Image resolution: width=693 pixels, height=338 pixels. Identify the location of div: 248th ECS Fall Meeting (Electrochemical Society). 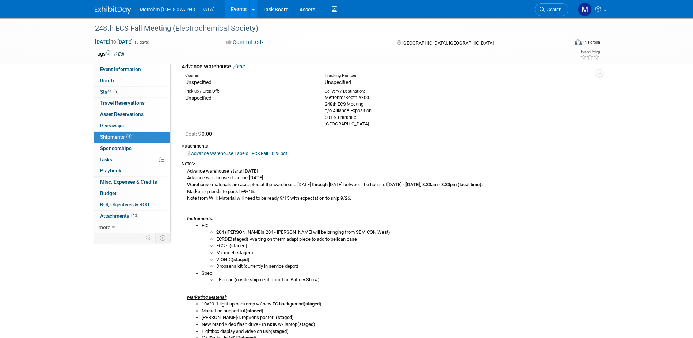
(325, 29).